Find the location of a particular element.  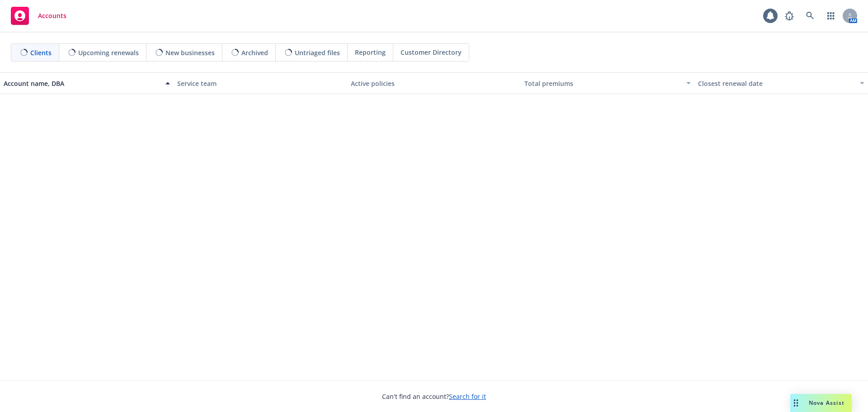

span: Clients is located at coordinates (40, 52).